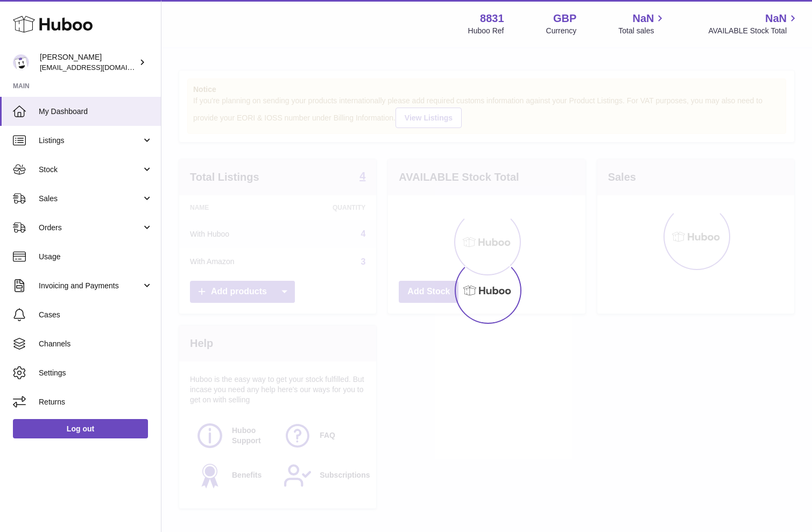 The height and width of the screenshot is (532, 812). Describe the element at coordinates (95, 343) in the screenshot. I see `span: Channels` at that location.